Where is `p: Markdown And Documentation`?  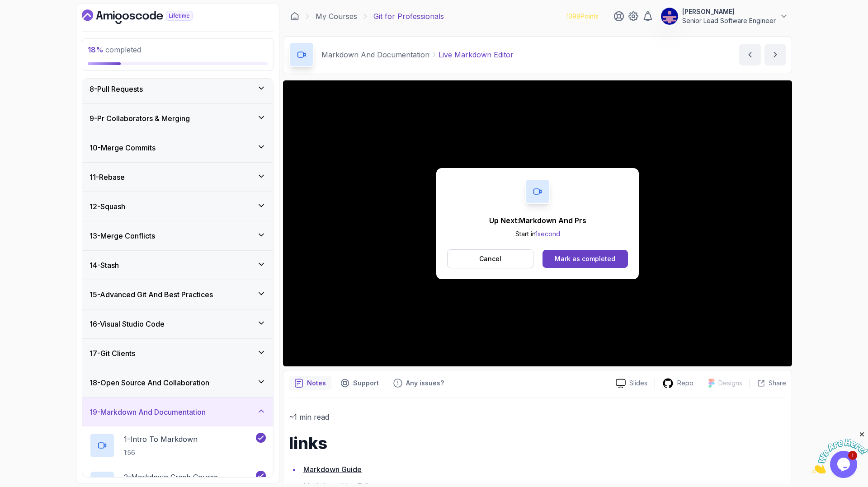 p: Markdown And Documentation is located at coordinates (376, 55).